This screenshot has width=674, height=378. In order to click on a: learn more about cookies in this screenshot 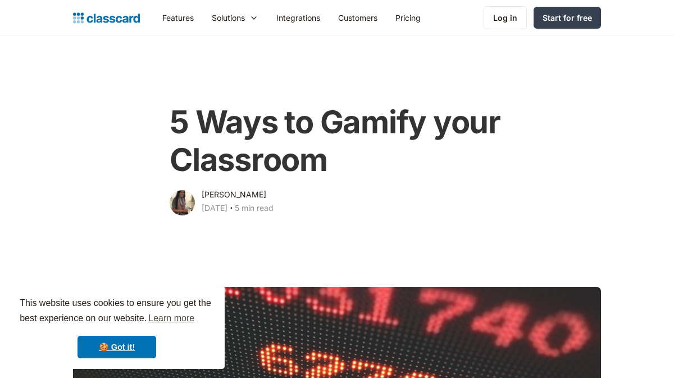, I will do `click(171, 318)`.